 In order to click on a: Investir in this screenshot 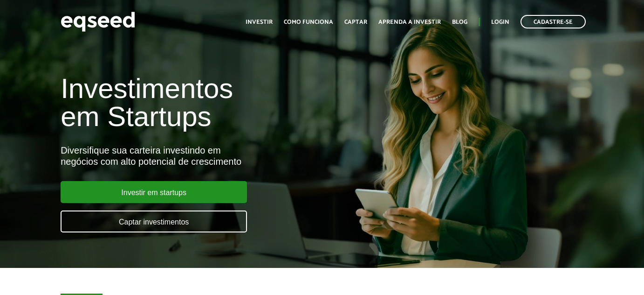, I will do `click(259, 22)`.